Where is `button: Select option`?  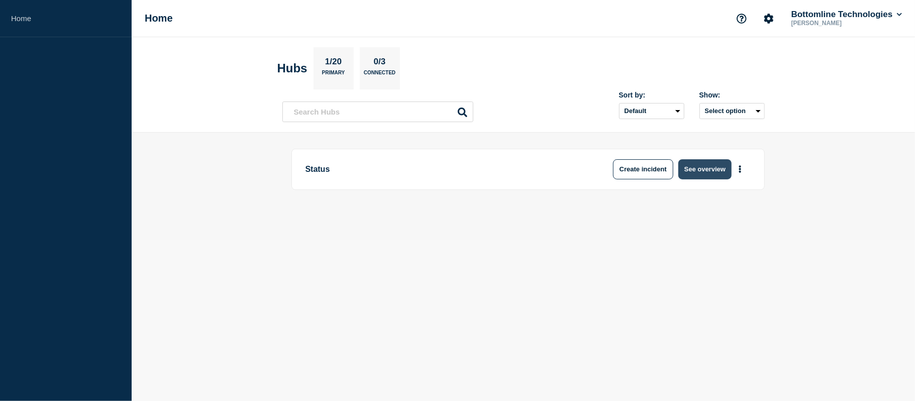 button: Select option is located at coordinates (732, 111).